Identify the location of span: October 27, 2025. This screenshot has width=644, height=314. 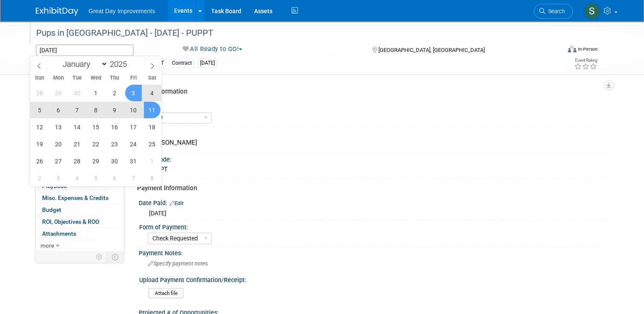
(58, 161).